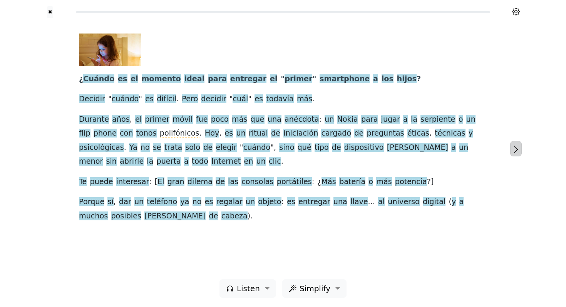 This screenshot has height=307, width=566. What do you see at coordinates (315, 289) in the screenshot?
I see `span: Simplify` at bounding box center [315, 289].